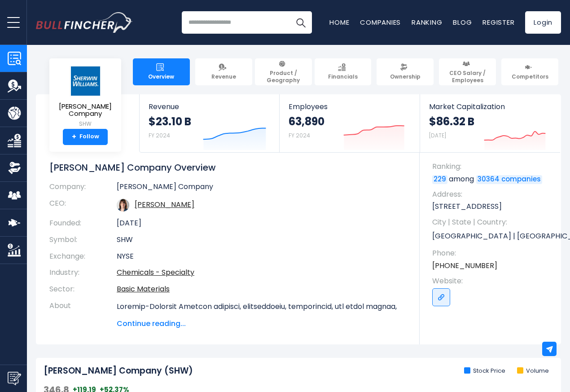 This screenshot has width=570, height=392. Describe the element at coordinates (530, 77) in the screenshot. I see `span: Competitors` at that location.